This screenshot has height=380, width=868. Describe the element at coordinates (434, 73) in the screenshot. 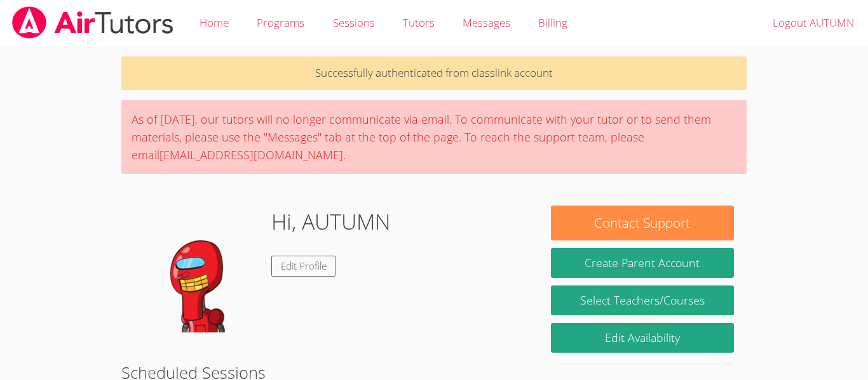

I see `p: Successfully authenticated from classlink account` at that location.